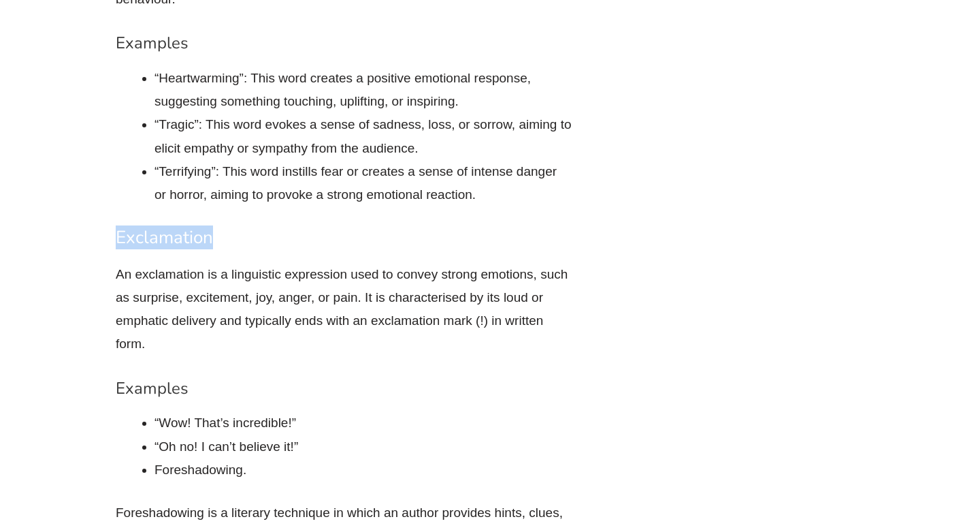  What do you see at coordinates (344, 309) in the screenshot?
I see `p: An exclamation is a linguistic expression used to convey strong emotions, such as surprise, excit...` at bounding box center [344, 309].